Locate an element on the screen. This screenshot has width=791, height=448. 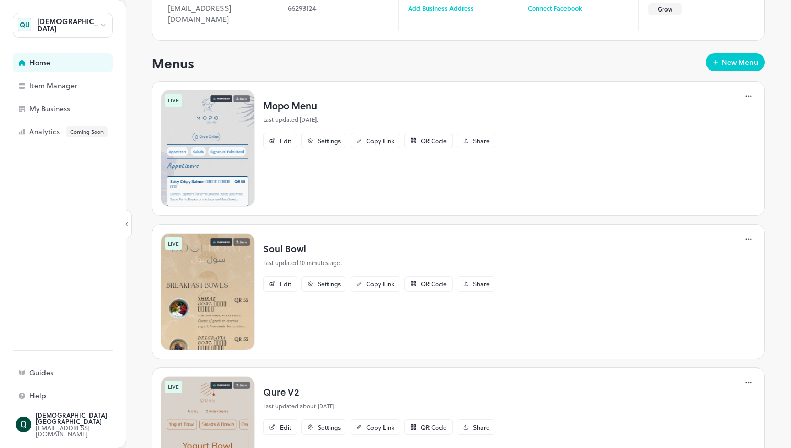
img: 1759060282201h4ehhs3wswf.png is located at coordinates (208, 149).